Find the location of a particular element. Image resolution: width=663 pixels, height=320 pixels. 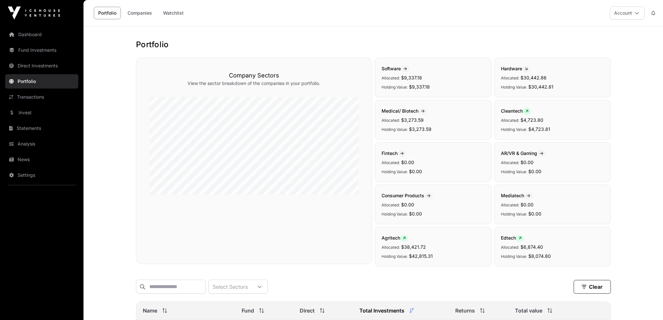

span: Name is located at coordinates (150, 311).